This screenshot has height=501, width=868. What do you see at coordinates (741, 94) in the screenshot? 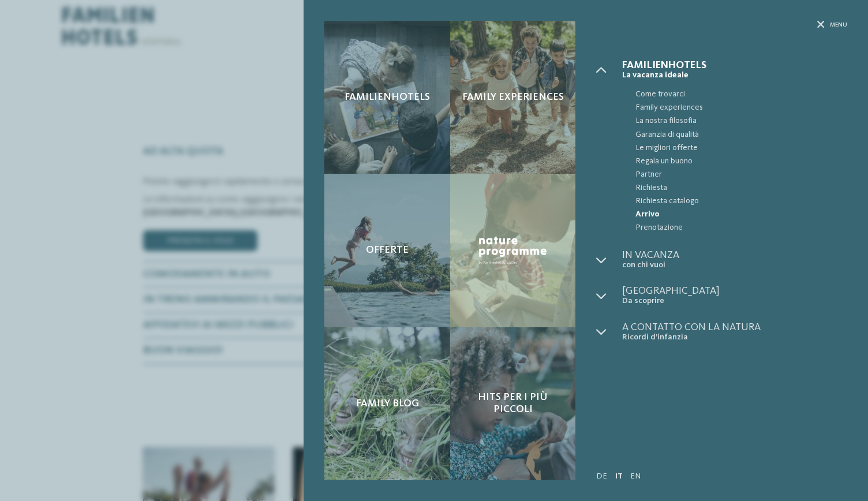
I see `span: Come trovarci` at bounding box center [741, 94].